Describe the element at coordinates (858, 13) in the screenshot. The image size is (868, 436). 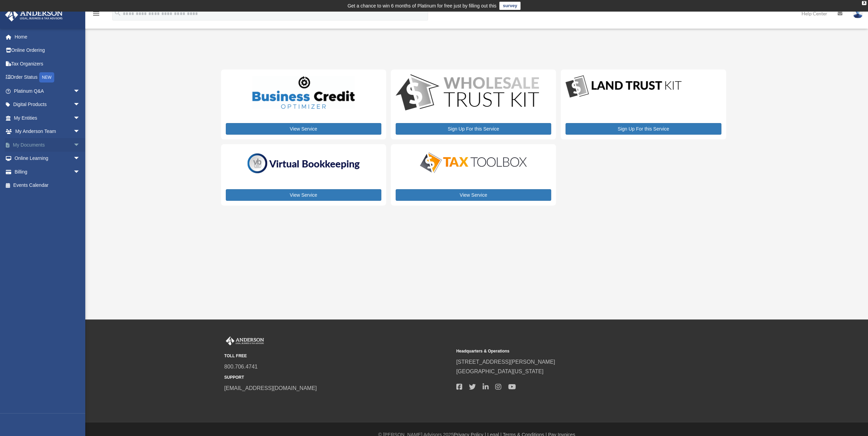
I see `img: User Pic` at that location.